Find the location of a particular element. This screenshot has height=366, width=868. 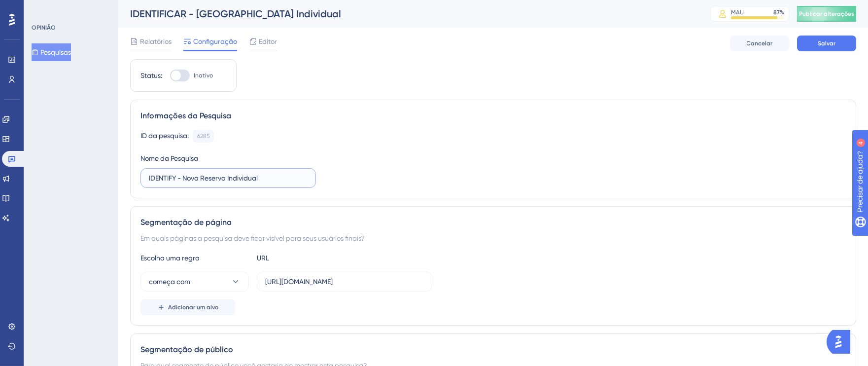

font: MAU is located at coordinates (737, 13).